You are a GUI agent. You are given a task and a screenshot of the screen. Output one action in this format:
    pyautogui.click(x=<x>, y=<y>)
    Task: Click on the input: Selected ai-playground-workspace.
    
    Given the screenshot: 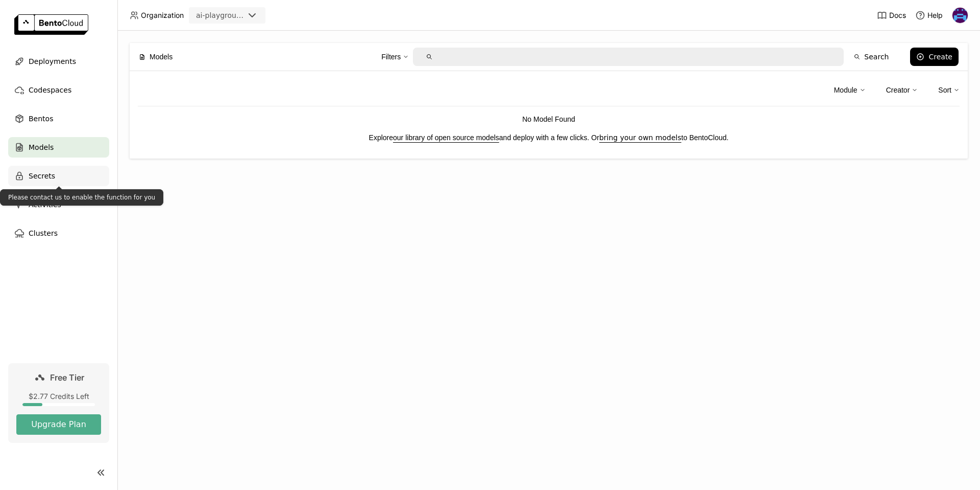 What is the action you would take?
    pyautogui.click(x=246, y=16)
    